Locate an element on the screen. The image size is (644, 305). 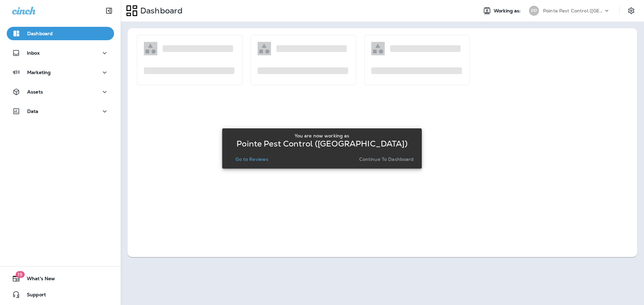
span: What's New is located at coordinates (38, 279).